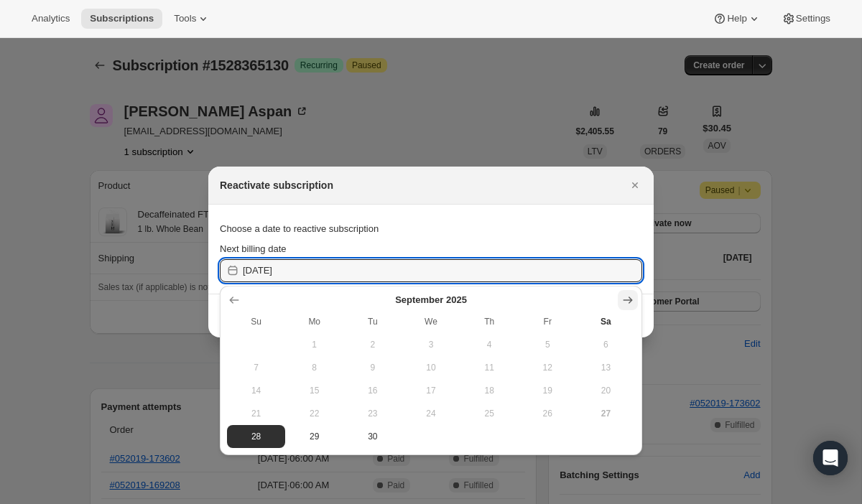 The height and width of the screenshot is (504, 862). Describe the element at coordinates (489, 391) in the screenshot. I see `button: Thursday September 18 2025` at that location.